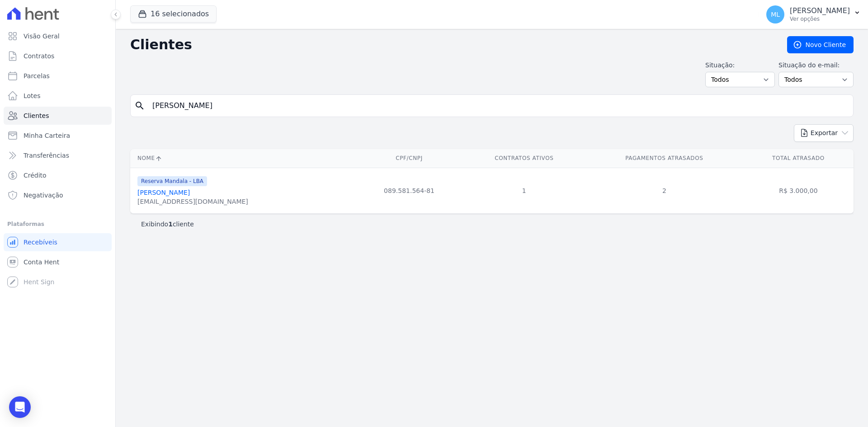  What do you see at coordinates (40, 242) in the screenshot?
I see `span: Recebíveis` at bounding box center [40, 242].